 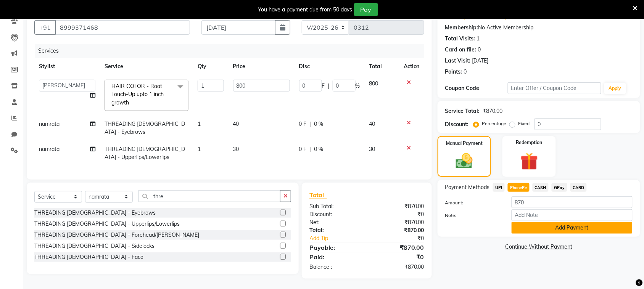 What do you see at coordinates (479, 38) in the screenshot?
I see `div: 1` at bounding box center [479, 38].